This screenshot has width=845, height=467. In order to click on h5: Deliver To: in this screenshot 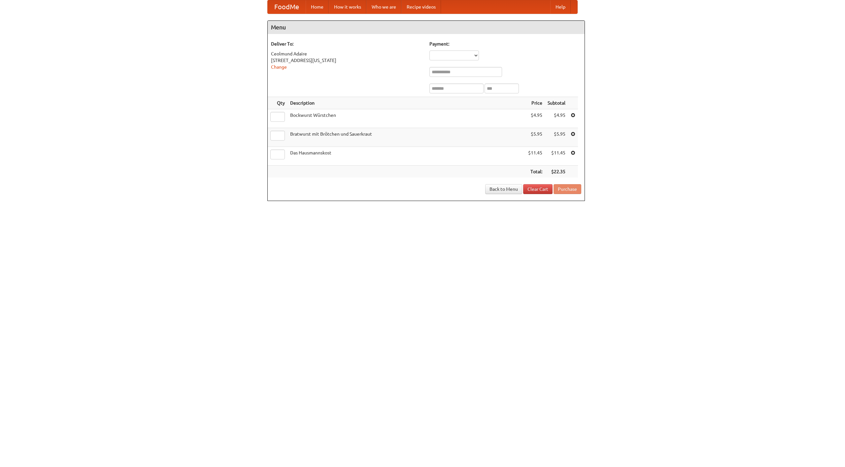, I will do `click(347, 44)`.